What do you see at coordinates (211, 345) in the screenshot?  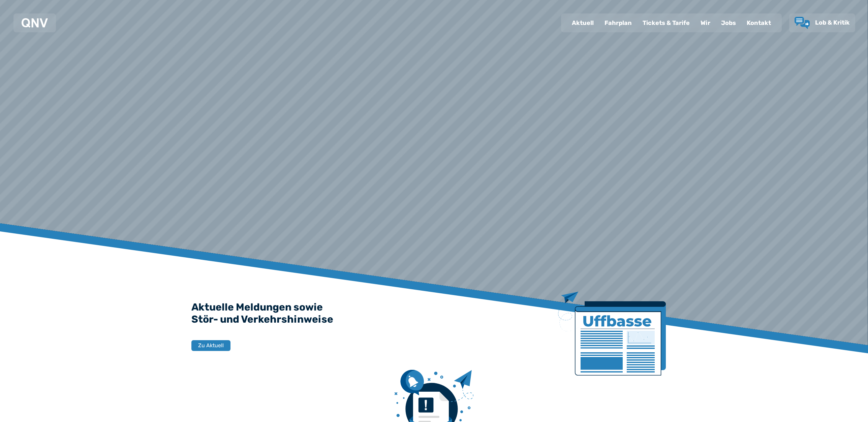 I see `button: Zu Aktuell` at bounding box center [211, 345].